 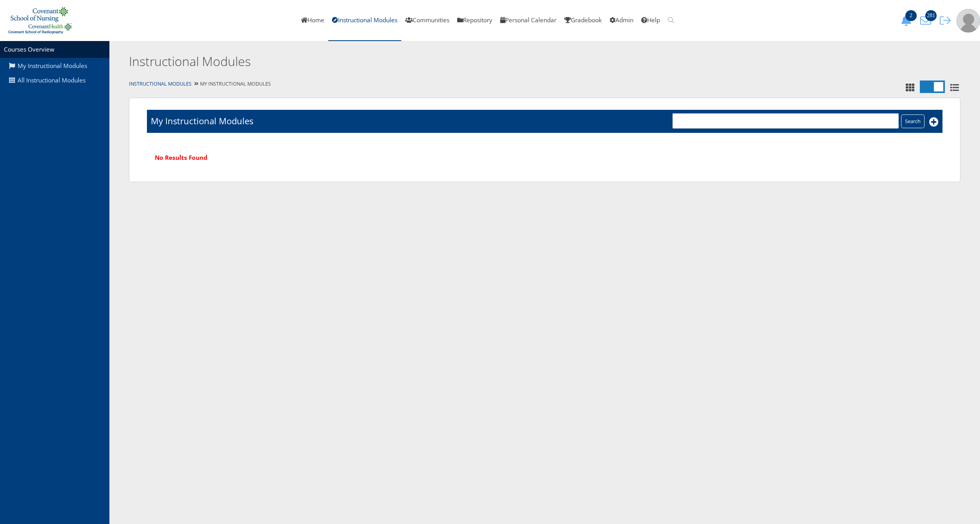 I want to click on i: Add New, so click(x=934, y=122).